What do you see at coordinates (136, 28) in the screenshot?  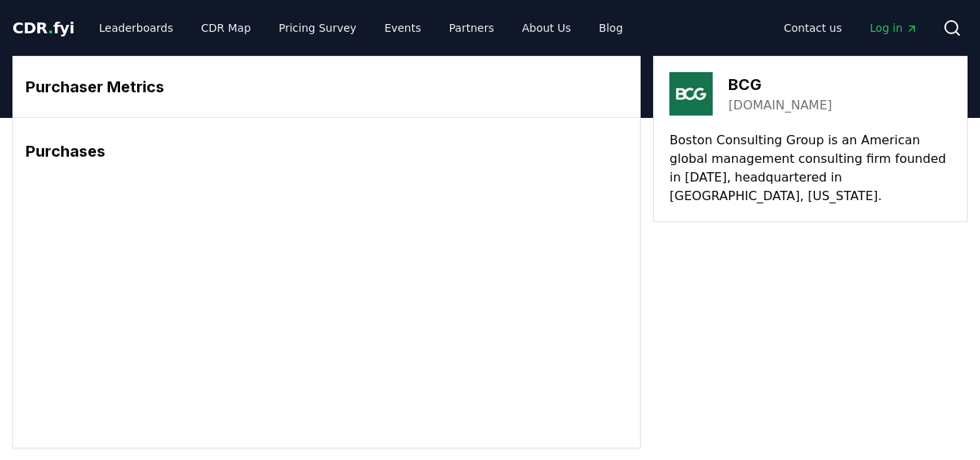 I see `a: Leaderboards` at bounding box center [136, 28].